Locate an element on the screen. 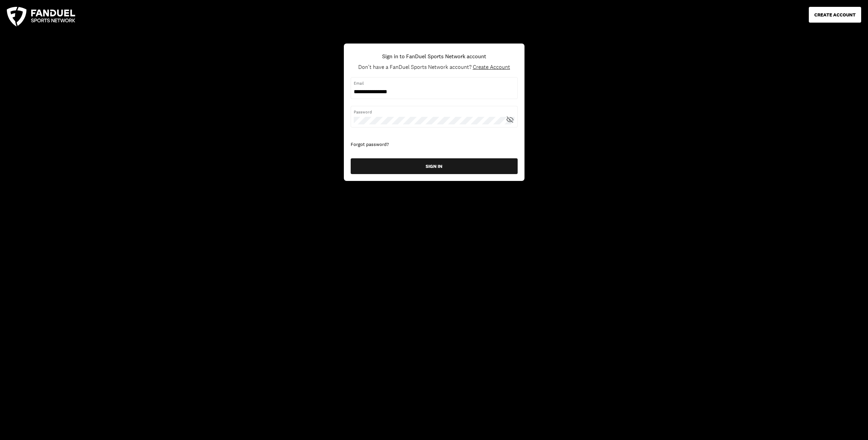  button: SIGN IN is located at coordinates (434, 166).